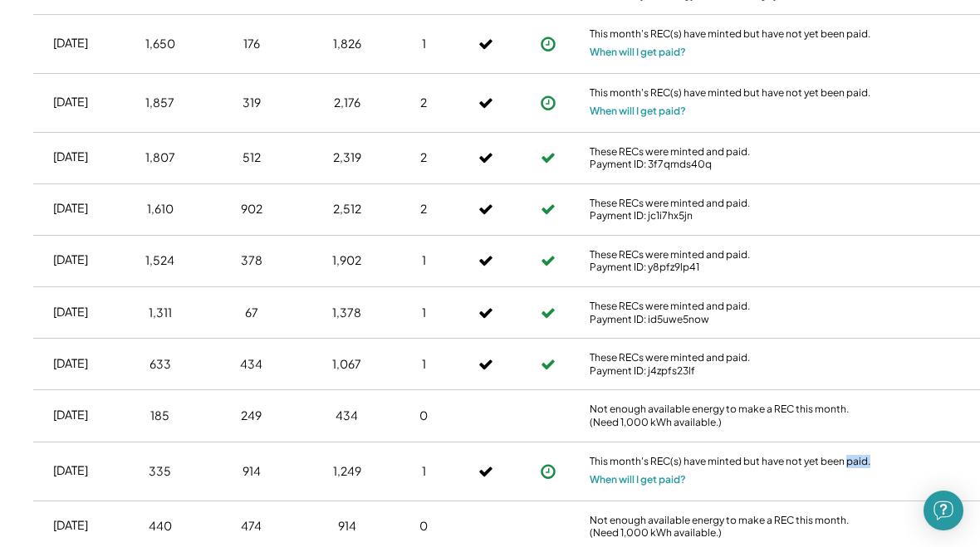 The image size is (980, 547). What do you see at coordinates (160, 365) in the screenshot?
I see `div: 633` at bounding box center [160, 365].